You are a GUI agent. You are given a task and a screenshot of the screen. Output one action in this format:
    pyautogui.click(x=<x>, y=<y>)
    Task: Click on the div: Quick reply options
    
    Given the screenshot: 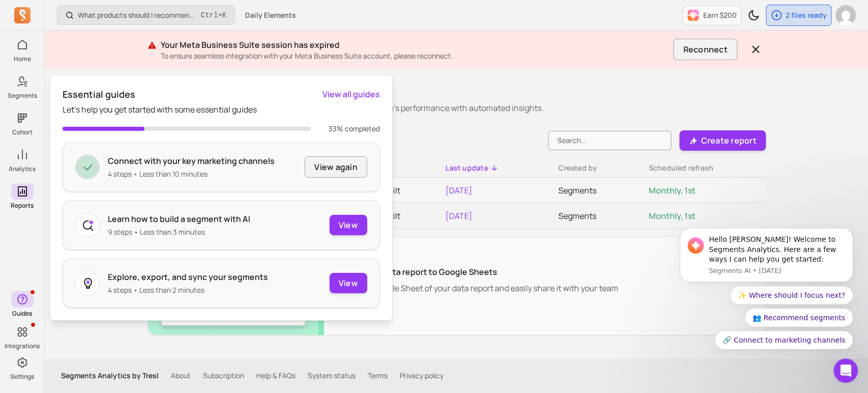 What is the action you would take?
    pyautogui.click(x=102, y=102)
    